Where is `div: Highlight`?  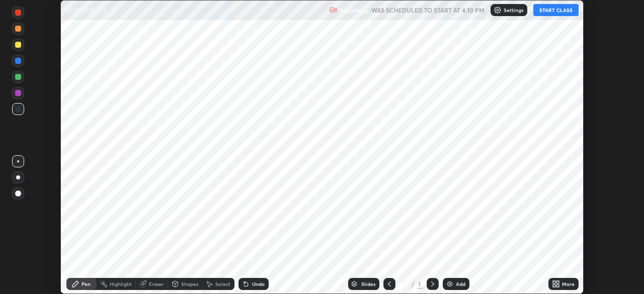
div: Highlight is located at coordinates (120, 284).